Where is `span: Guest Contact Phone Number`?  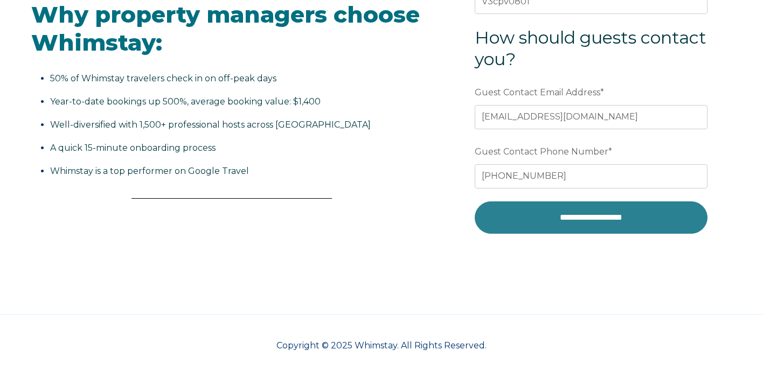 span: Guest Contact Phone Number is located at coordinates (542, 151).